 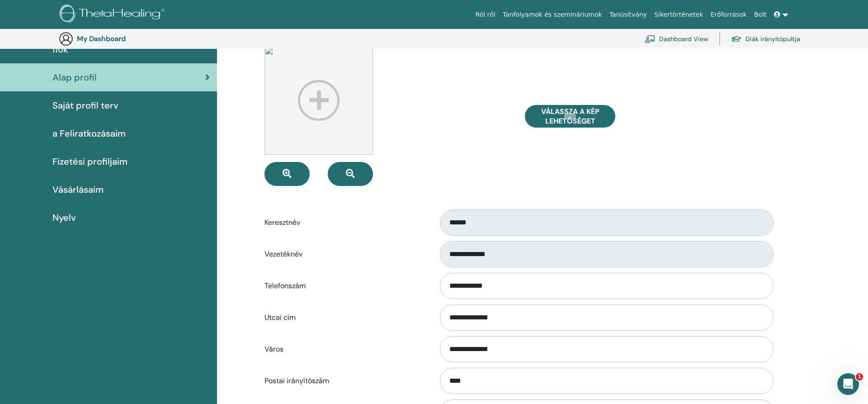 What do you see at coordinates (345, 381) in the screenshot?
I see `label: Postai irányítószám` at bounding box center [345, 381].